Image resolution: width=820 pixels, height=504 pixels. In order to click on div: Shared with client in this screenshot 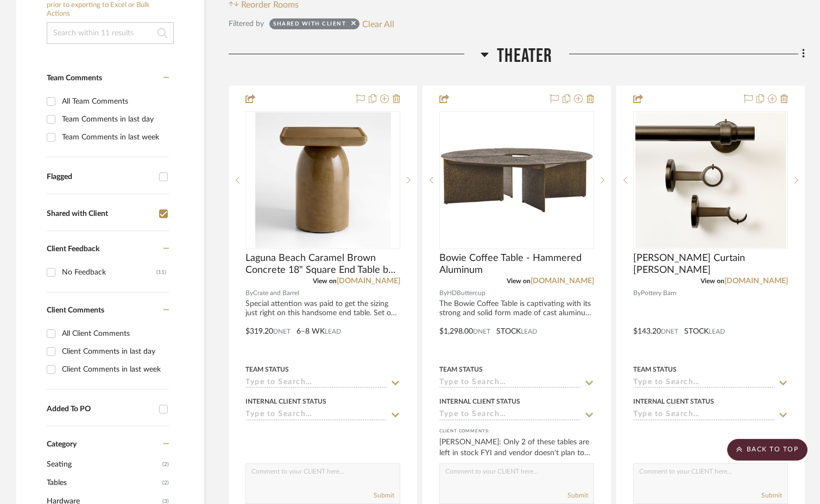, I will do `click(309, 26)`.